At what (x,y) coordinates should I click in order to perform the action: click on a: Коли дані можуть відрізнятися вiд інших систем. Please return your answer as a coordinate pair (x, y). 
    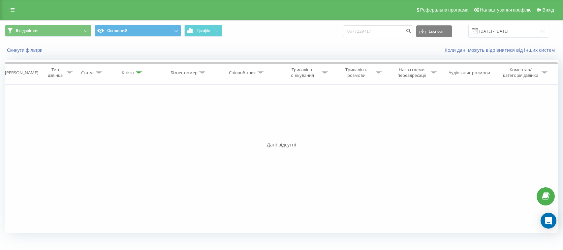
    Looking at the image, I should click on (502, 50).